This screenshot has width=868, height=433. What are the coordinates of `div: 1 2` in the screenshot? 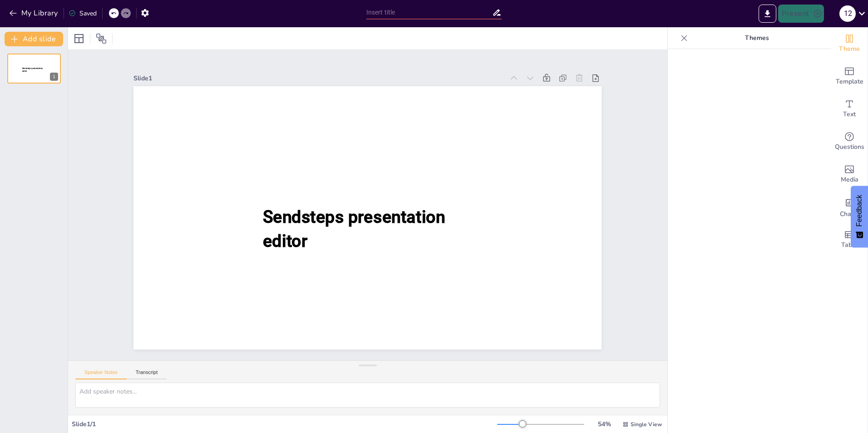 It's located at (848, 14).